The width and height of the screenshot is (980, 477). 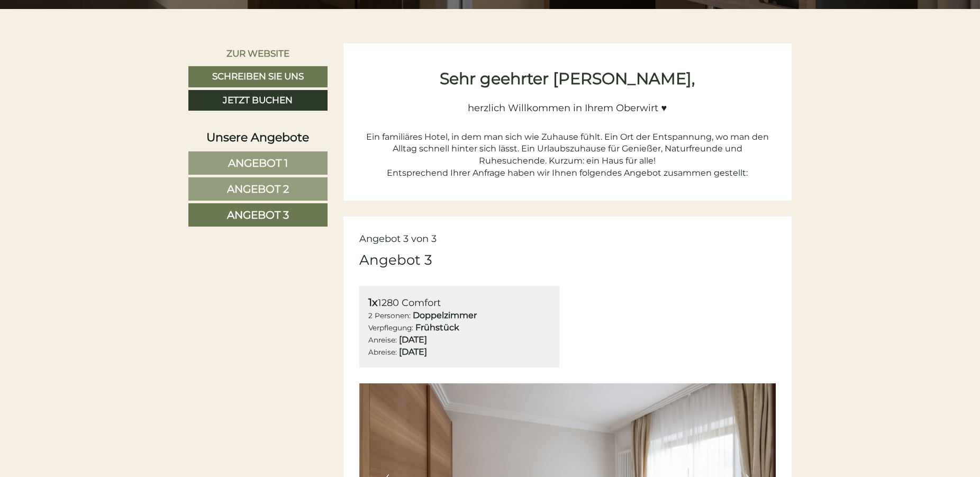 What do you see at coordinates (460, 302) in the screenshot?
I see `div: 1280 Comfort` at bounding box center [460, 302].